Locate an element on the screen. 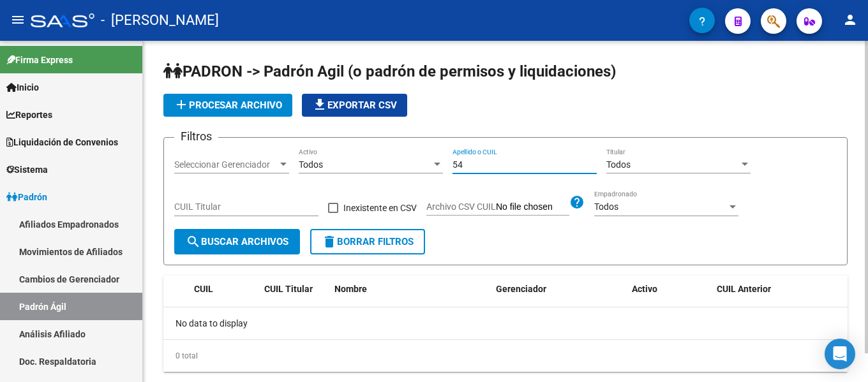 The image size is (868, 382). mat-icon: delete is located at coordinates (329, 242).